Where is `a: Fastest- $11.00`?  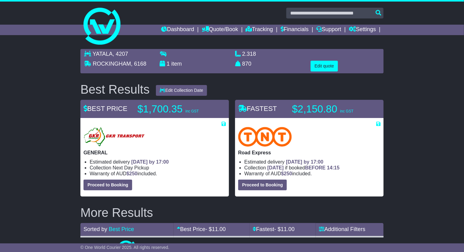 a: Fastest- $11.00 is located at coordinates (274, 229).